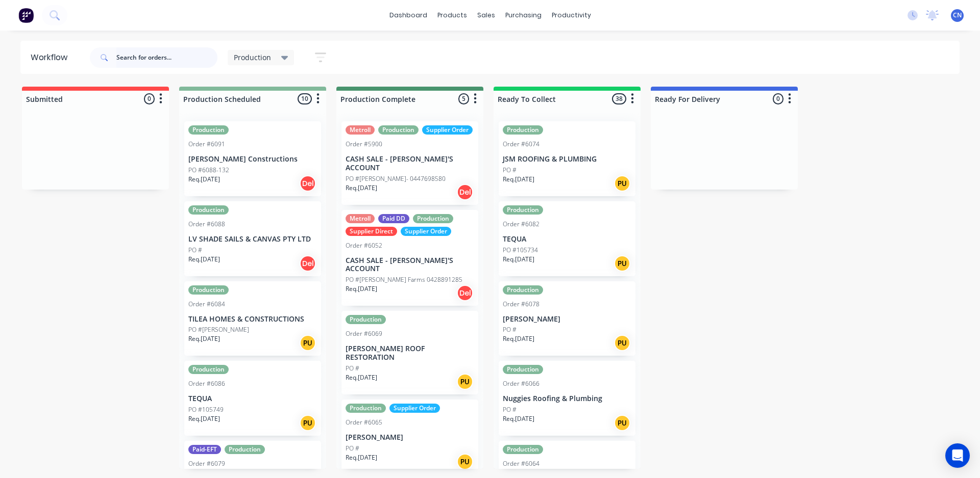  What do you see at coordinates (521, 304) in the screenshot?
I see `div: Order #6078` at bounding box center [521, 304].